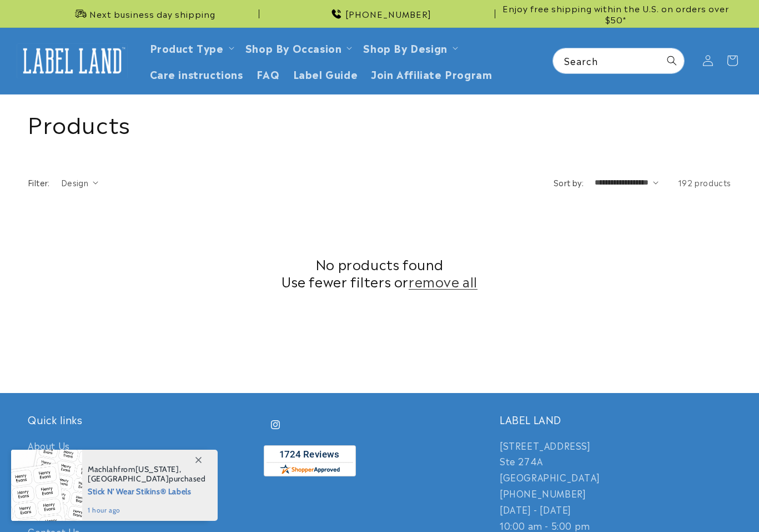 This screenshot has width=759, height=532. Describe the element at coordinates (152, 14) in the screenshot. I see `span: Next business day shipping` at that location.